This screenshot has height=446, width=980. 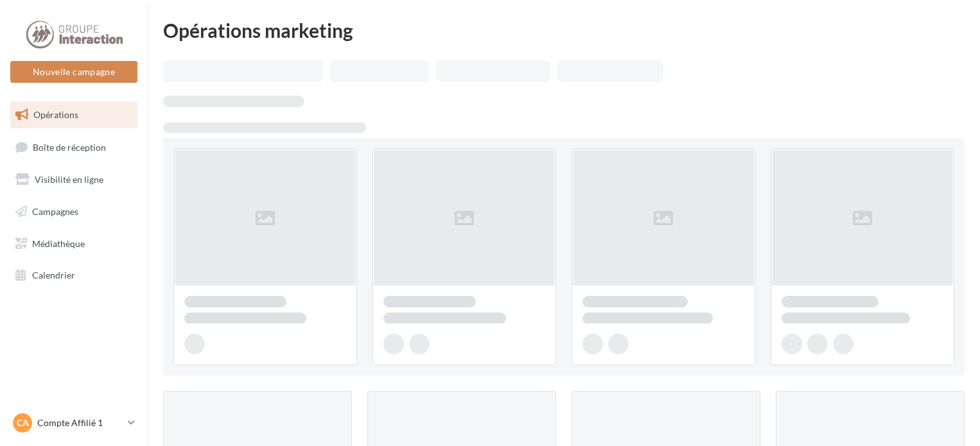 What do you see at coordinates (55, 211) in the screenshot?
I see `span: Campagnes` at bounding box center [55, 211].